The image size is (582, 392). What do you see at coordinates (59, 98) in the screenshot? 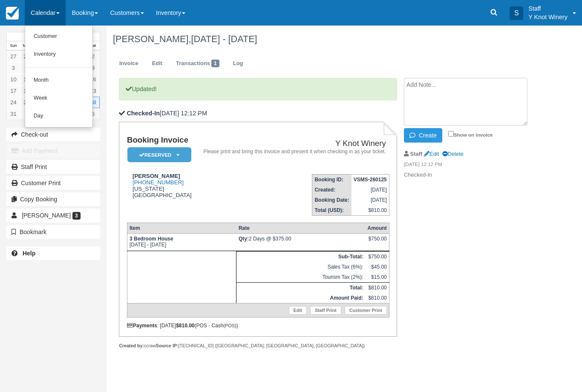
I see `a: Week` at bounding box center [59, 98].